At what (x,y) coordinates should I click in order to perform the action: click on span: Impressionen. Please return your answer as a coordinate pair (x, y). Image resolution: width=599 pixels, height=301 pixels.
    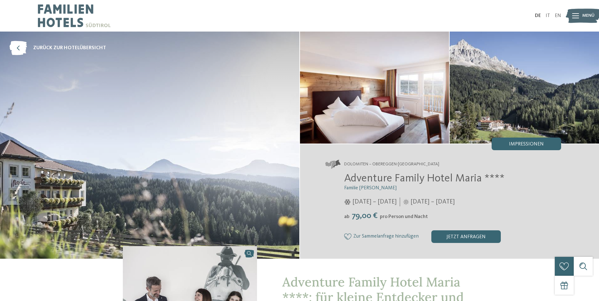
    Looking at the image, I should click on (526, 144).